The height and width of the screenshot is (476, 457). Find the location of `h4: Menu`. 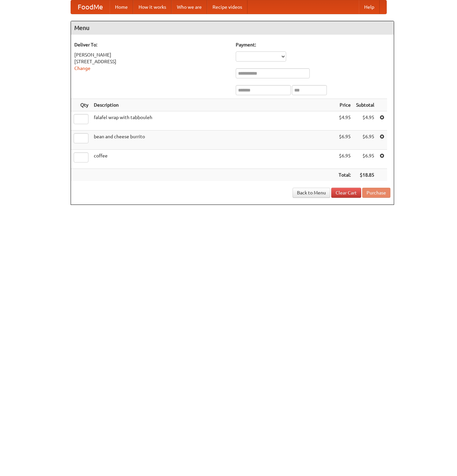

h4: Menu is located at coordinates (232, 28).